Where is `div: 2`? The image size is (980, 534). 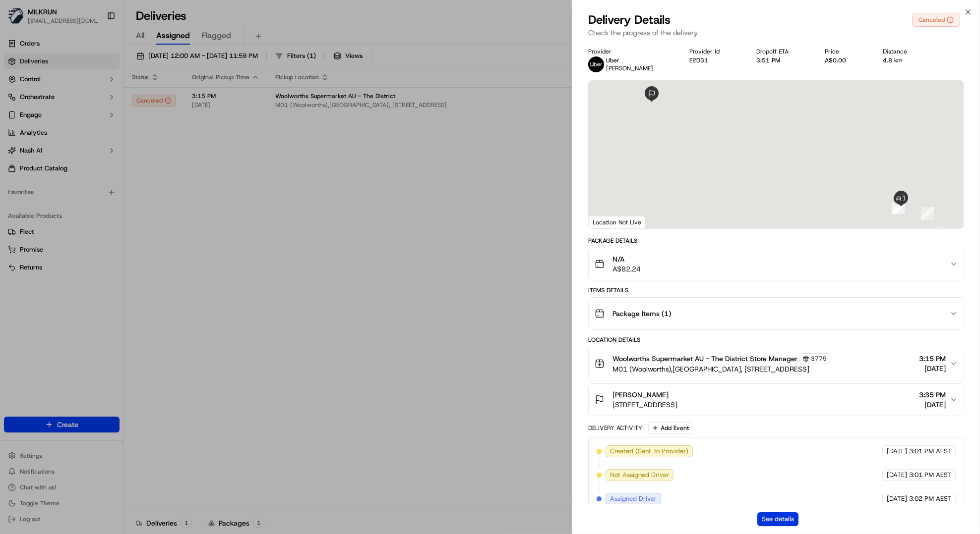
div: 2 is located at coordinates (937, 233).